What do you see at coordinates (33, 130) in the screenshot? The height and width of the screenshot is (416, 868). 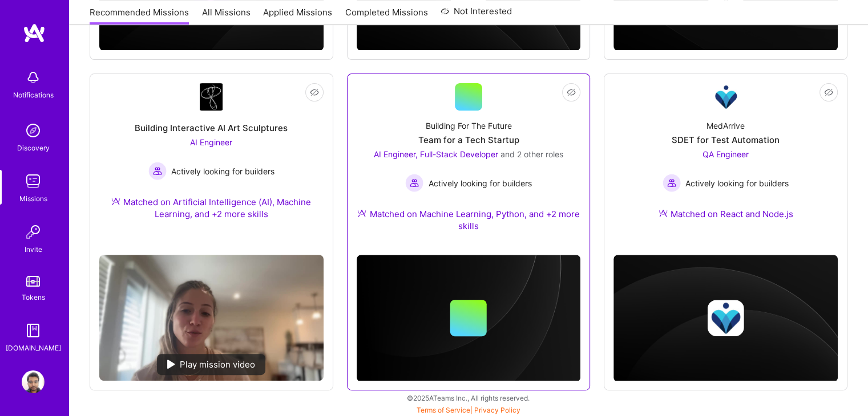 I see `img: discovery` at bounding box center [33, 130].